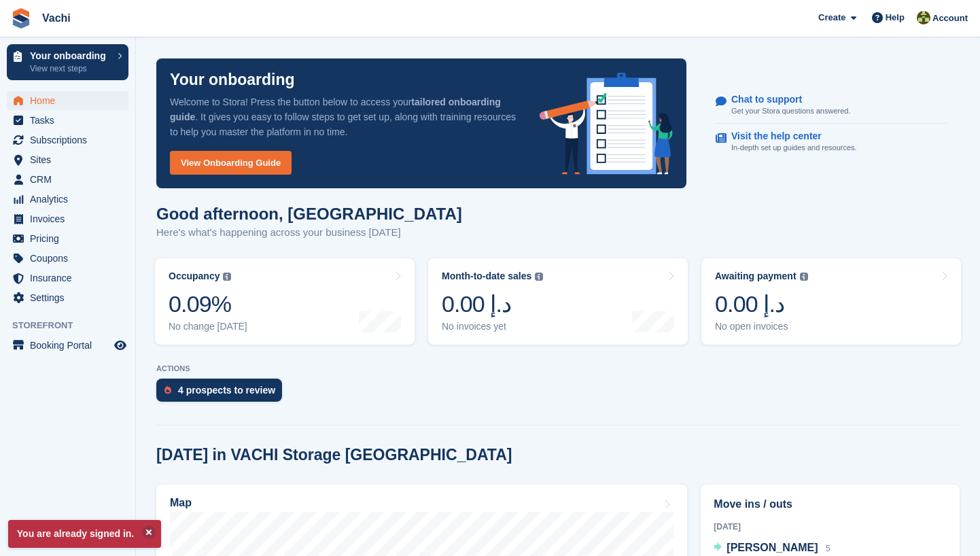  What do you see at coordinates (924, 18) in the screenshot?
I see `img: Anete Gre` at bounding box center [924, 18].